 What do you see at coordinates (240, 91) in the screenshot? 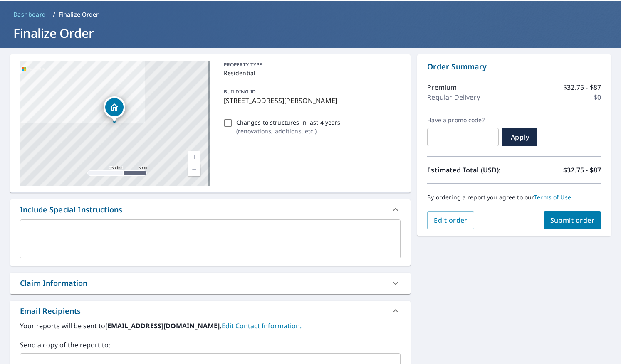
I see `p: BUILDING ID` at bounding box center [240, 91].